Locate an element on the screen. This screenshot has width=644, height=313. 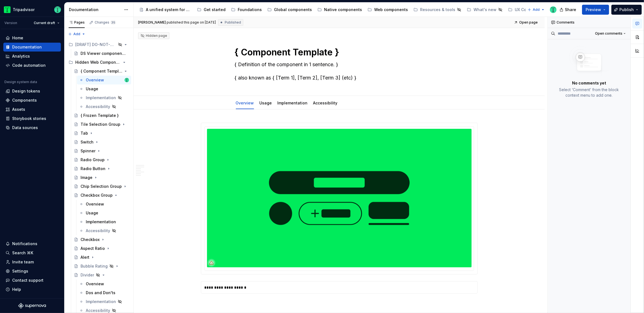
a: { Component Template } is located at coordinates (101, 71).